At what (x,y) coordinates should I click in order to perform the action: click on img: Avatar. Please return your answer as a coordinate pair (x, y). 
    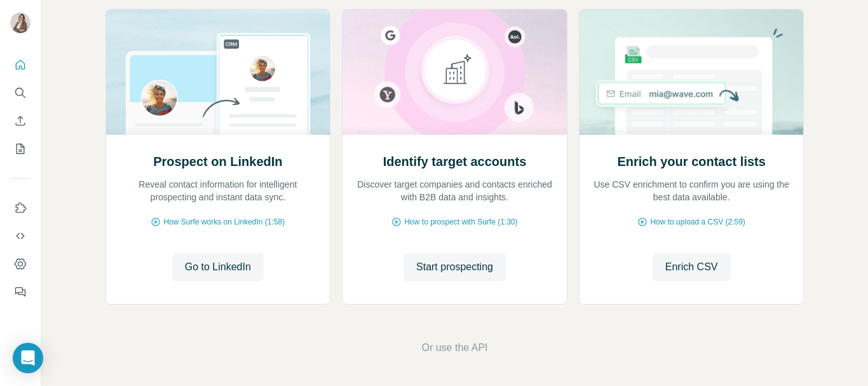
    Looking at the image, I should click on (20, 23).